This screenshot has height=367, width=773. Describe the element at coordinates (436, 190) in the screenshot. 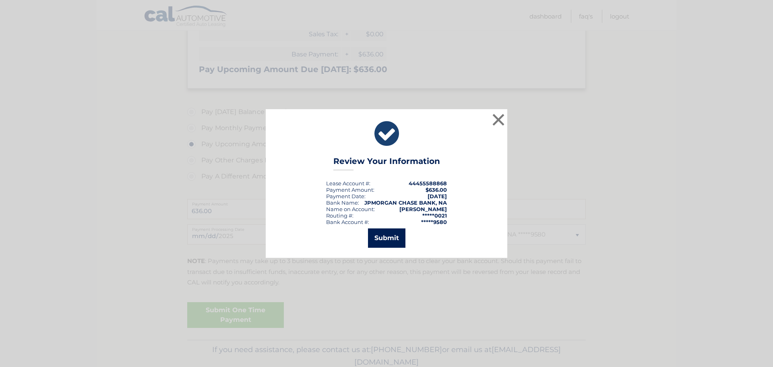

I see `span: $636.00` at that location.